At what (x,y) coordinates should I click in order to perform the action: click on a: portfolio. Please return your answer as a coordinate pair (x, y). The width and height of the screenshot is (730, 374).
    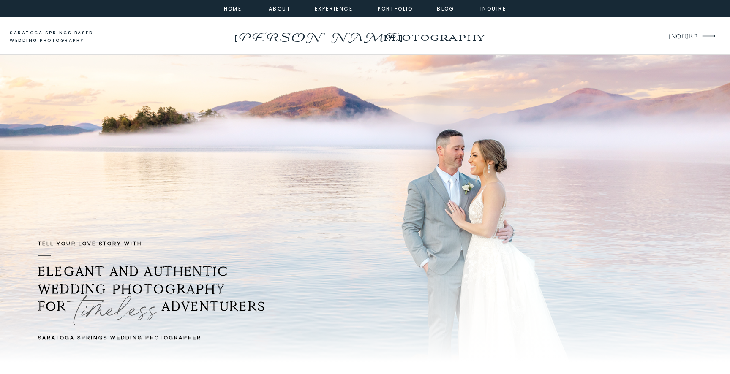
    Looking at the image, I should click on (396, 8).